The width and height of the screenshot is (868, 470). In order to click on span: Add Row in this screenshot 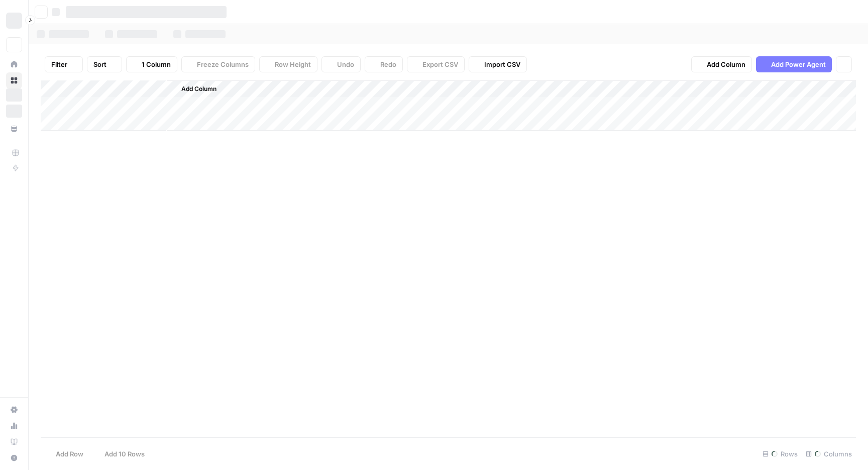, I will do `click(69, 454)`.